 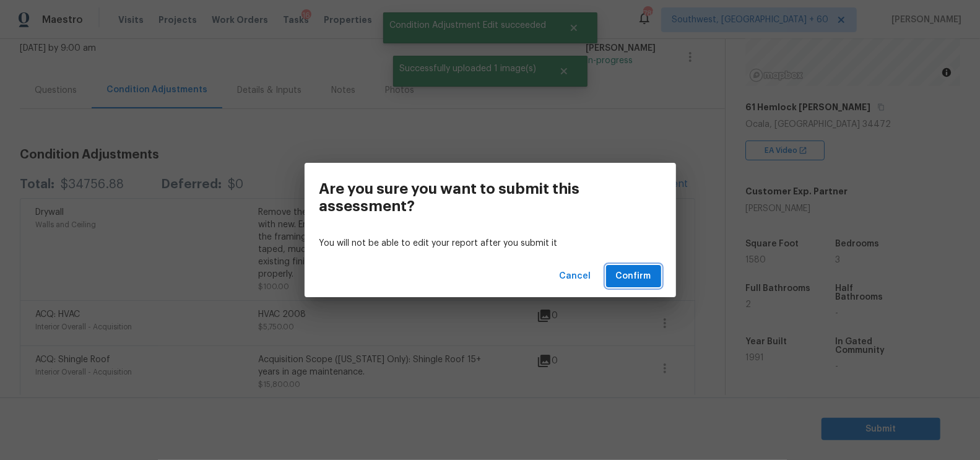 What do you see at coordinates (633, 277) in the screenshot?
I see `button: Confirm` at bounding box center [633, 277].